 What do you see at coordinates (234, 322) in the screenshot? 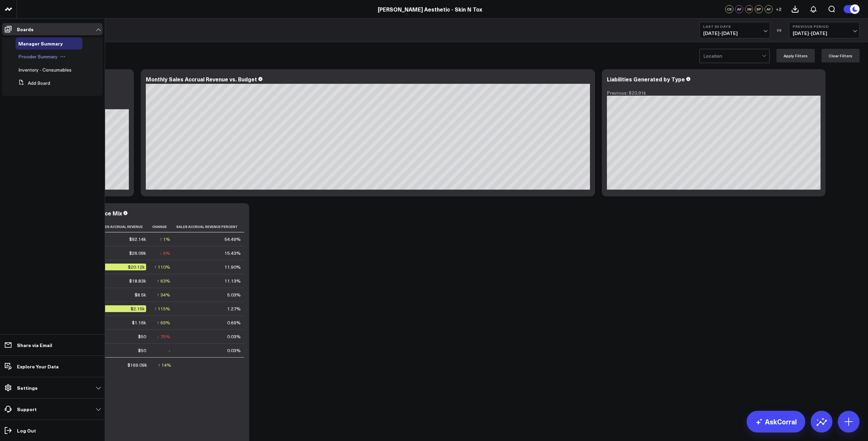
I see `div: 0.69%` at bounding box center [234, 322].